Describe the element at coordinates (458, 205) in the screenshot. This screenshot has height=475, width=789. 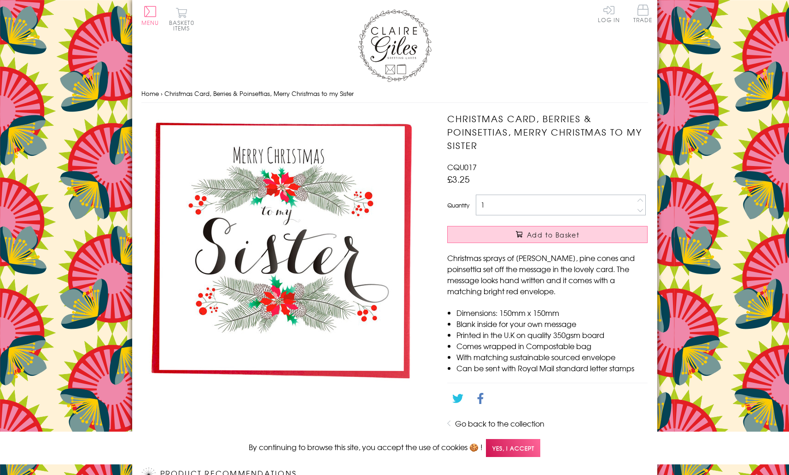
I see `label: Quantity` at that location.